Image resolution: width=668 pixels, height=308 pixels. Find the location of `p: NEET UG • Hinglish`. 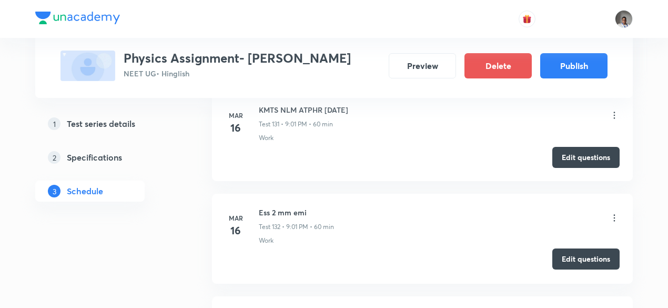

p: NEET UG • Hinglish is located at coordinates (237, 73).